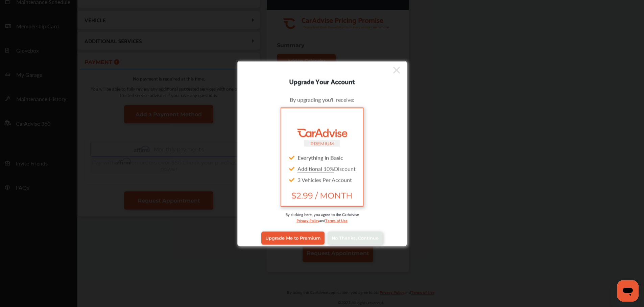 This screenshot has height=307, width=644. I want to click on span: Discount, so click(326, 168).